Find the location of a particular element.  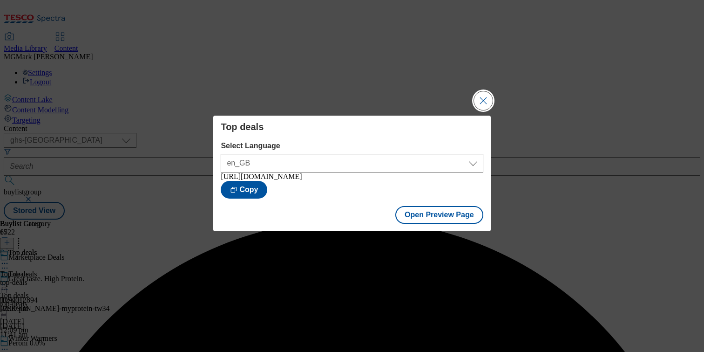

button: Copy is located at coordinates (244, 190).